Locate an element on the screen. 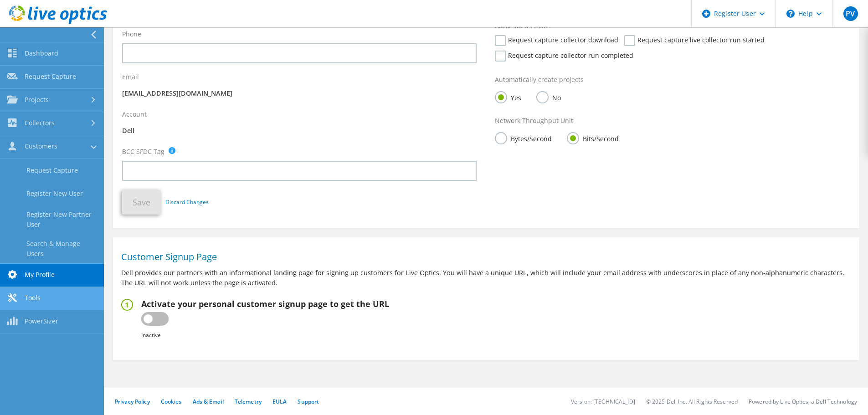  label: Bits/Second is located at coordinates (593, 138).